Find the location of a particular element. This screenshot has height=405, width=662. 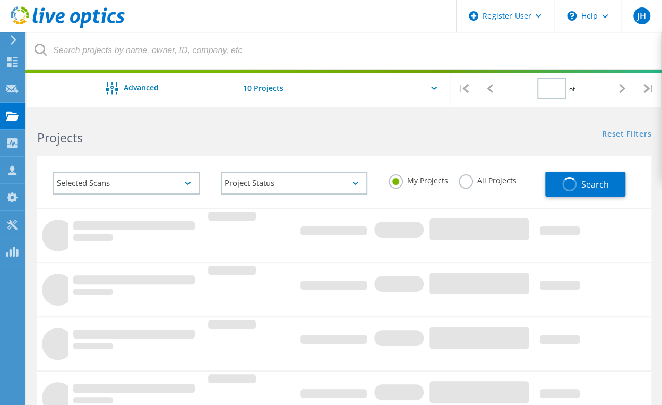

div: Selected Scans is located at coordinates (126, 183).